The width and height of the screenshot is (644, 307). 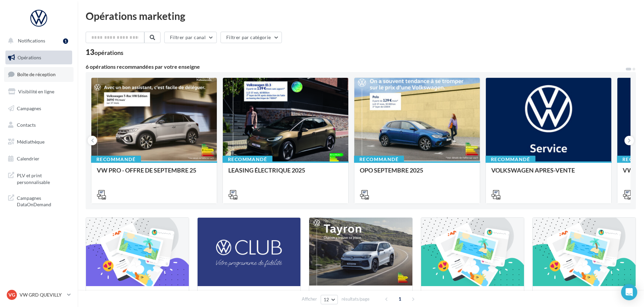 What do you see at coordinates (400, 299) in the screenshot?
I see `span: 1` at bounding box center [400, 299].